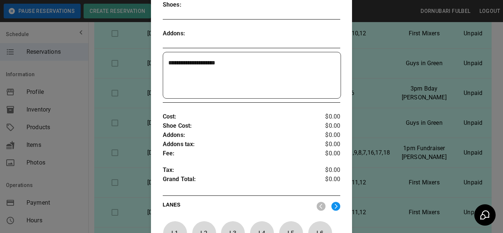 Image resolution: width=503 pixels, height=233 pixels. What do you see at coordinates (237, 126) in the screenshot?
I see `p: Shoe Cost :` at bounding box center [237, 126].